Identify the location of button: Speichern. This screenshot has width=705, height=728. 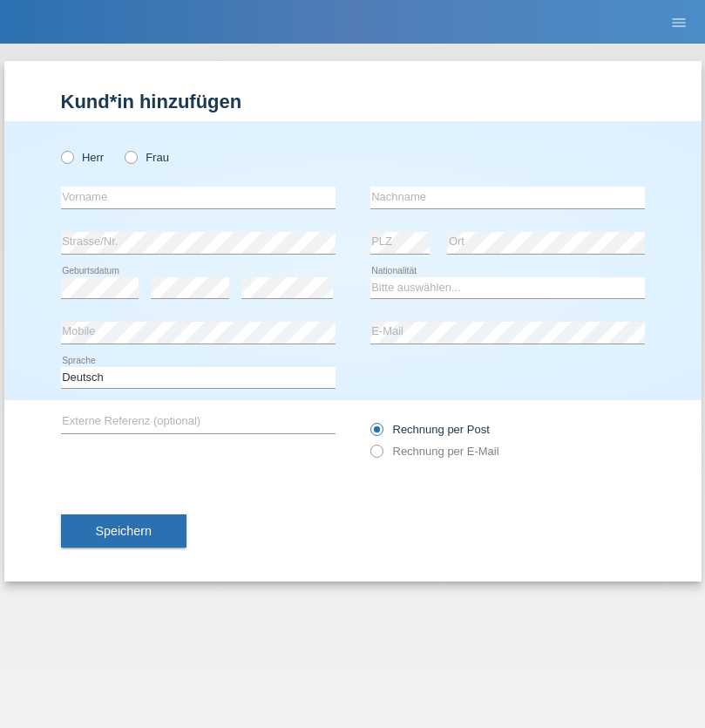
(124, 531).